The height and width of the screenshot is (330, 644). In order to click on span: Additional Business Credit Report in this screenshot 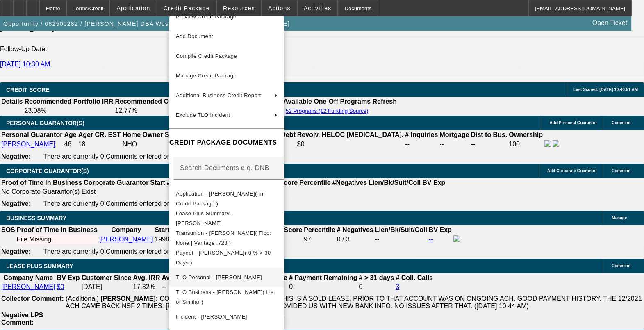, I will do `click(218, 95)`.